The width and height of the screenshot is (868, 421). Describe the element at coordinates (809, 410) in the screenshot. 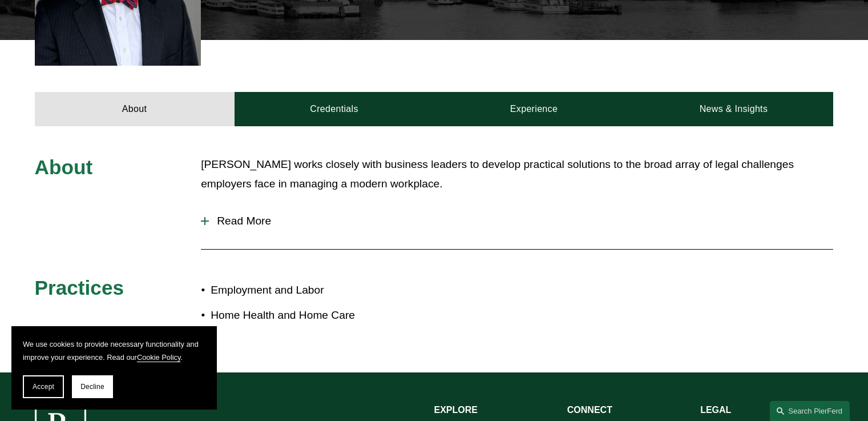

I see `a: Search this site` at that location.